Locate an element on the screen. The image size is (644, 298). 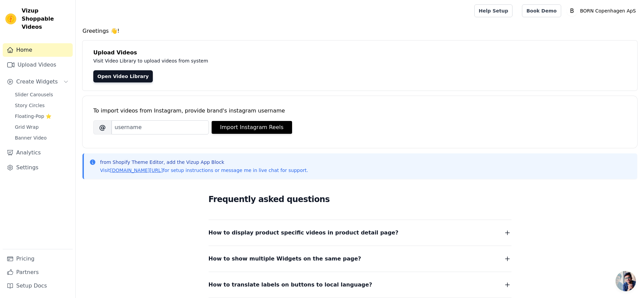
input: username is located at coordinates (160, 128).